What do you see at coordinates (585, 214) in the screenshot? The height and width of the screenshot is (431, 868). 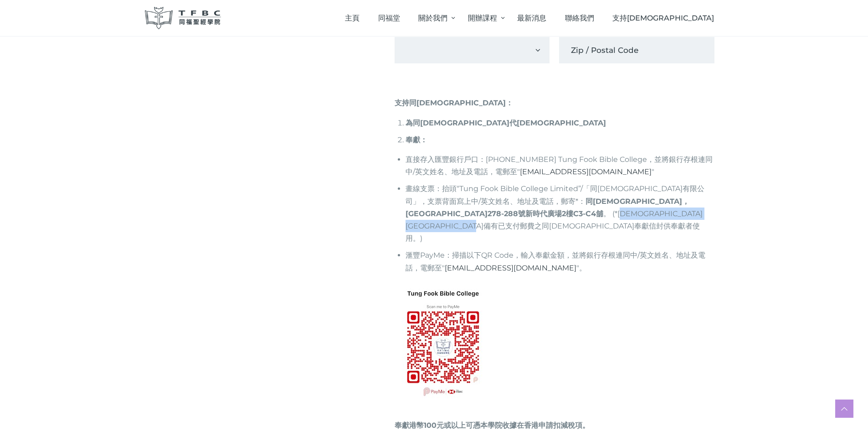 I see `span: C3-C4` at bounding box center [585, 214].